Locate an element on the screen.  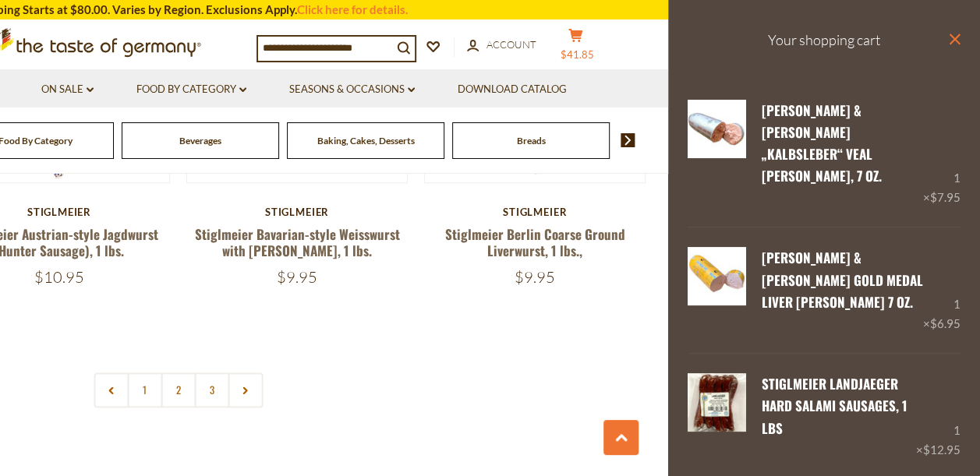
img: next arrow is located at coordinates (628, 140).